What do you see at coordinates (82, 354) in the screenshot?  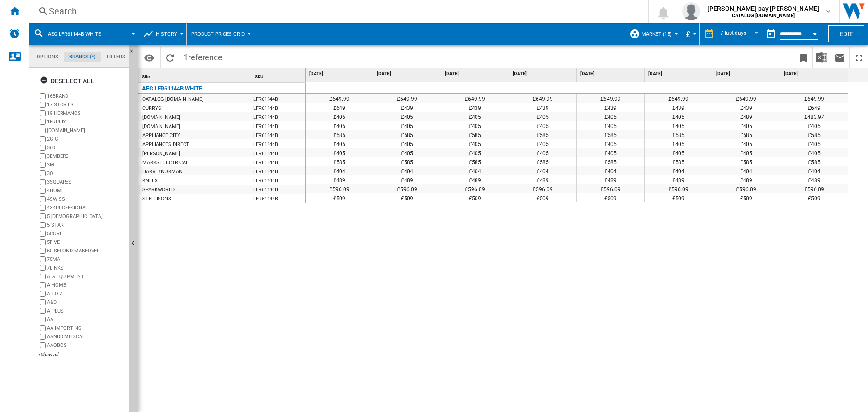 I see `div: +Show all` at bounding box center [82, 354].